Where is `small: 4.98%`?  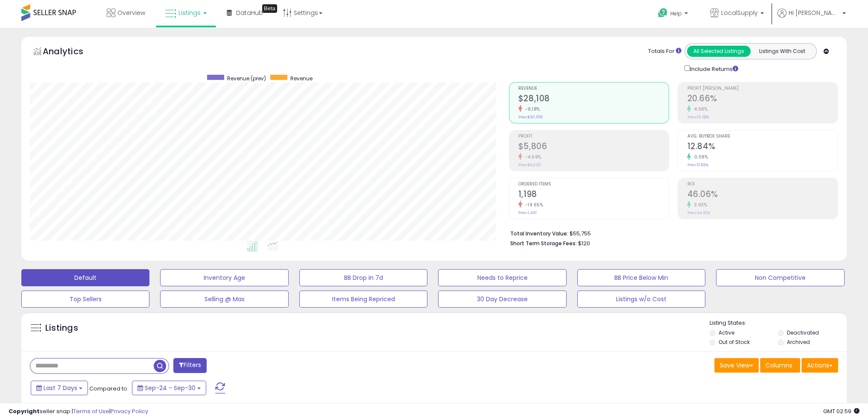 small: 4.98% is located at coordinates (699, 109).